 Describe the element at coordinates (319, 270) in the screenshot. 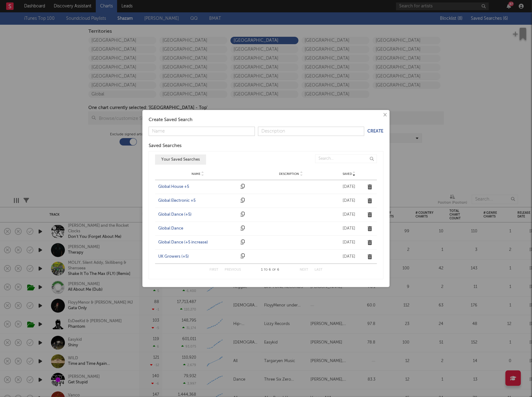

I see `button: Last` at that location.